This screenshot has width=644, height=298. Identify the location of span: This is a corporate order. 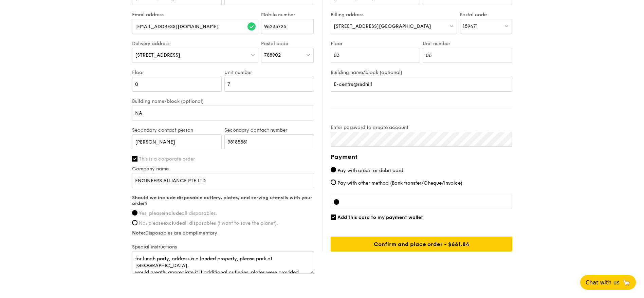
(167, 159).